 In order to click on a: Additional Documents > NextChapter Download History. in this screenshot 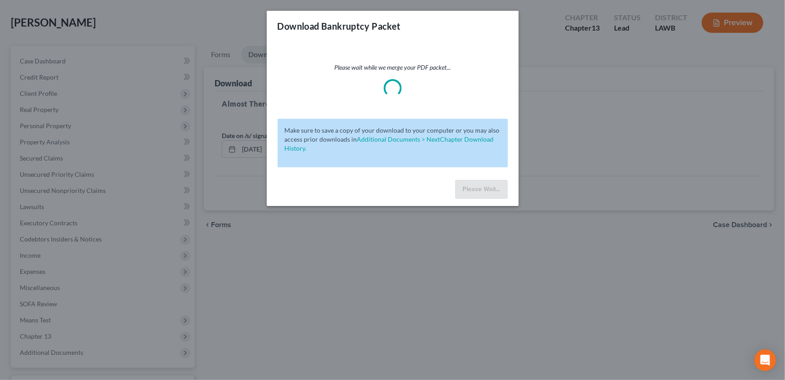, I will do `click(389, 143)`.